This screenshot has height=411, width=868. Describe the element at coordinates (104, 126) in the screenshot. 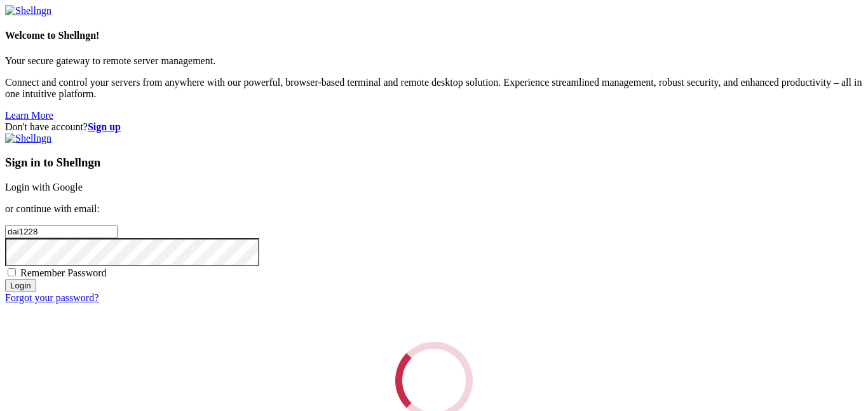

I see `a: Sign up` at that location.